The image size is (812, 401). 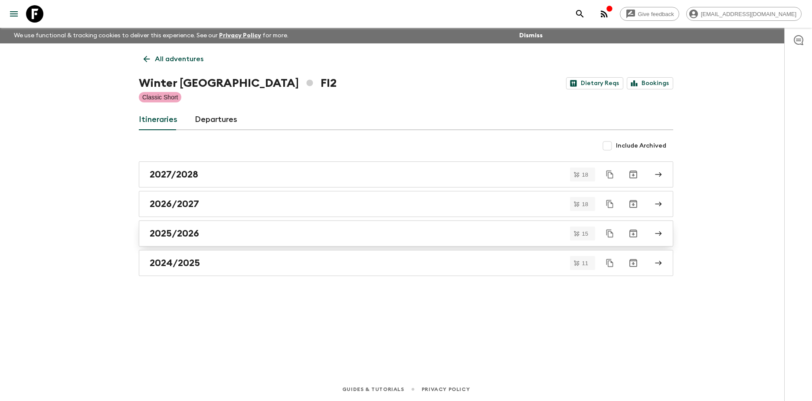 I want to click on a: Bookings, so click(x=650, y=83).